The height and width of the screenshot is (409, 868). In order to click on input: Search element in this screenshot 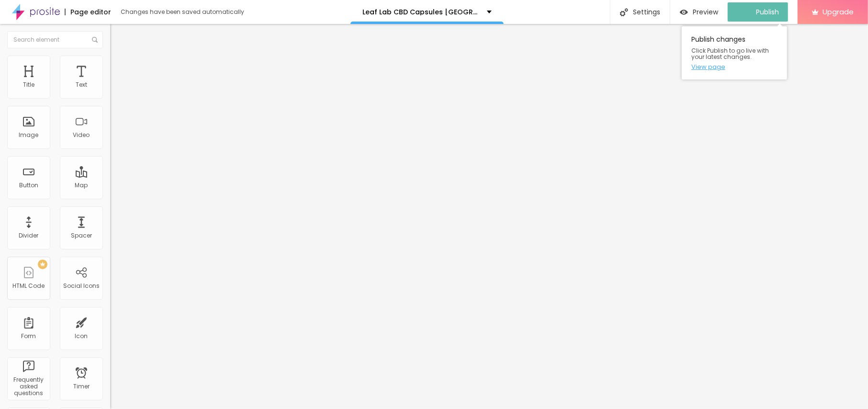, I will do `click(55, 39)`.